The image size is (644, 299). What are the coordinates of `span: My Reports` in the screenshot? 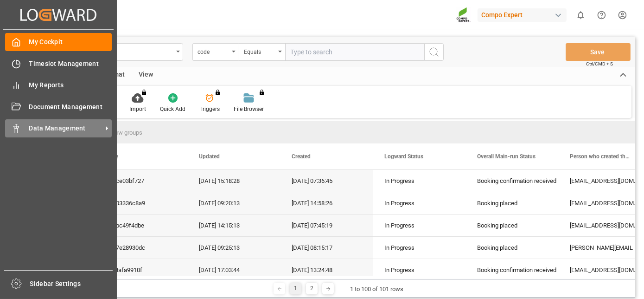 It's located at (71, 85).